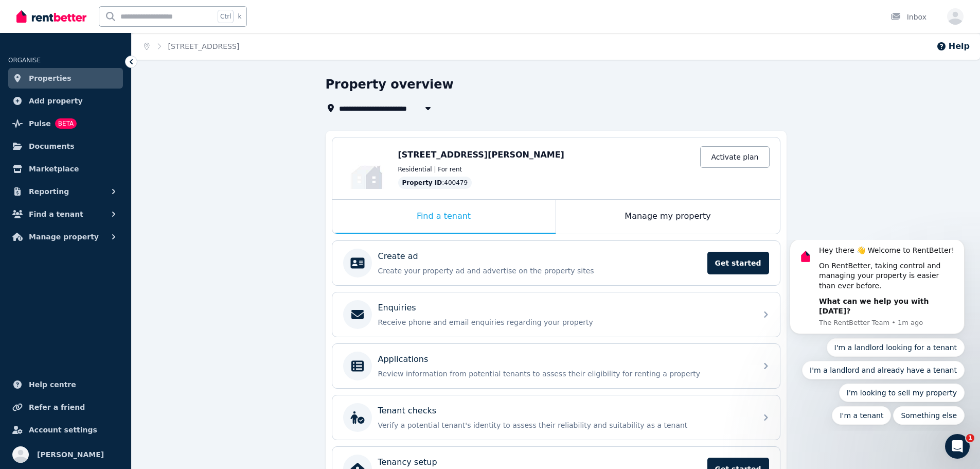 This screenshot has width=980, height=469. I want to click on a: Properties, so click(65, 78).